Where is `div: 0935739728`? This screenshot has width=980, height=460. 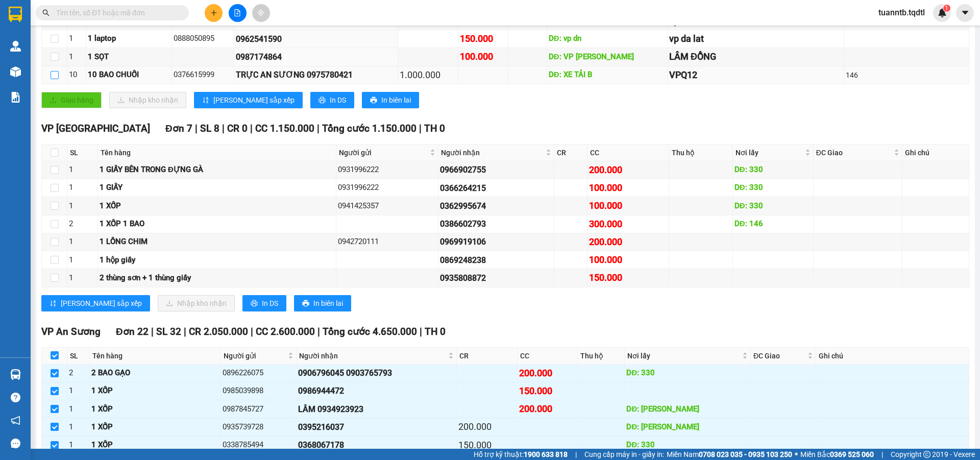
div: 0935739728 is located at coordinates (258, 427).